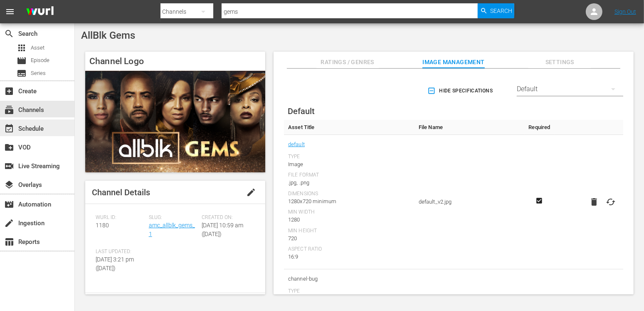  What do you see at coordinates (350, 182) in the screenshot?
I see `div: .jpg, .png` at bounding box center [350, 182].